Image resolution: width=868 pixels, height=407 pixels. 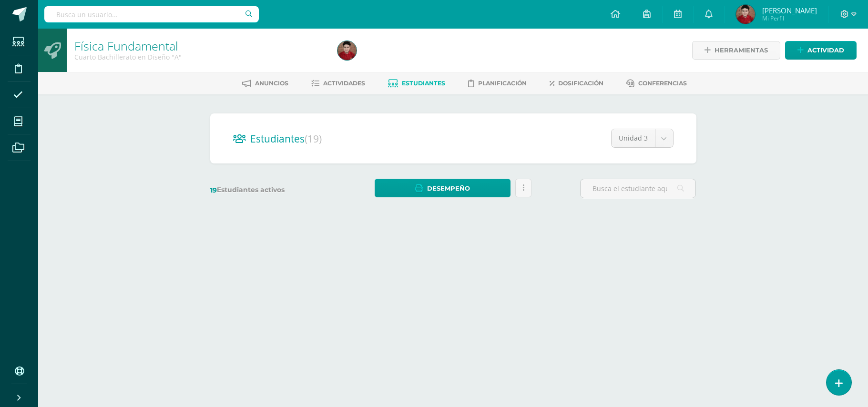 I want to click on span: Anuncios, so click(x=272, y=83).